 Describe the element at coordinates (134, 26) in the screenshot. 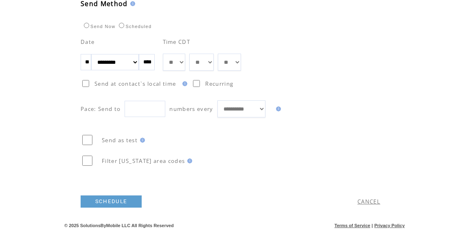

I see `label: Scheduled` at that location.